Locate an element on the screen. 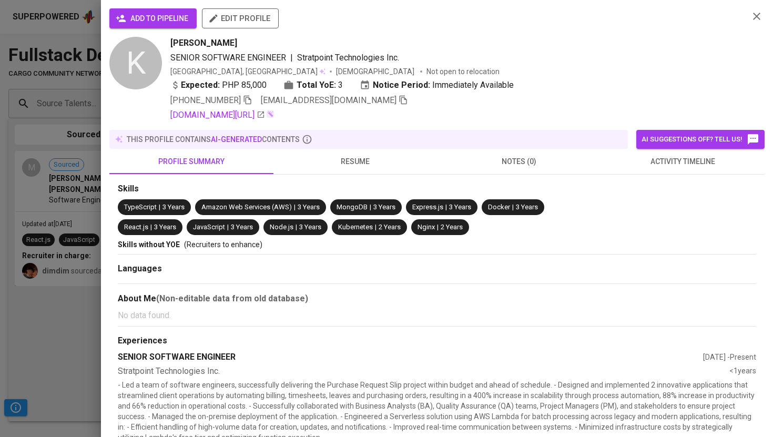 The height and width of the screenshot is (437, 773). span: SENIOR SOFTWARE ENGINEER is located at coordinates (228, 57).